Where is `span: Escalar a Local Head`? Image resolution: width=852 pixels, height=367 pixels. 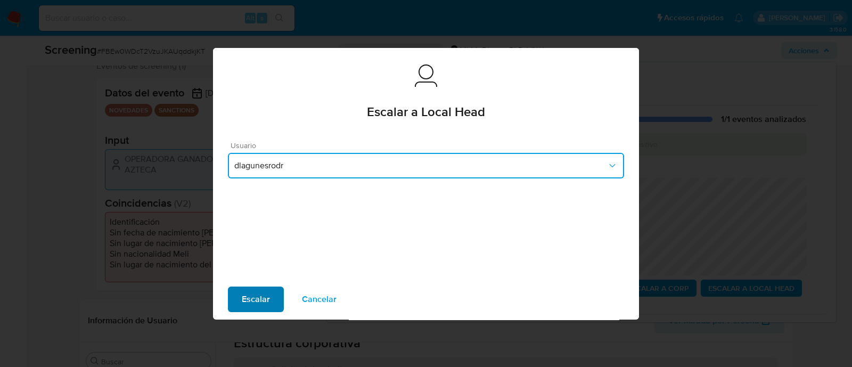
span: Escalar a Local Head is located at coordinates (426, 112).